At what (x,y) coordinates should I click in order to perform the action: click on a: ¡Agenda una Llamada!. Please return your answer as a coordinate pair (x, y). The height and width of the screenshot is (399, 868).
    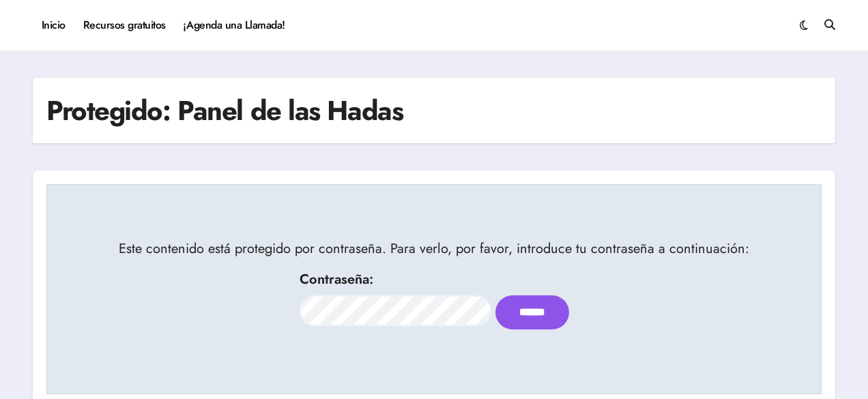
    Looking at the image, I should click on (234, 25).